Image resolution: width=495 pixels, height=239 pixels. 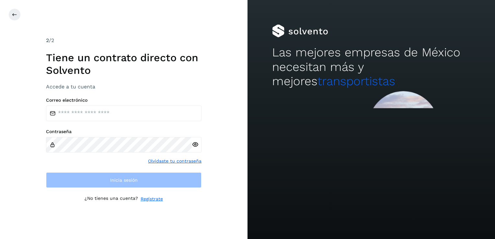 I want to click on span: Inicia sesión, so click(x=124, y=180).